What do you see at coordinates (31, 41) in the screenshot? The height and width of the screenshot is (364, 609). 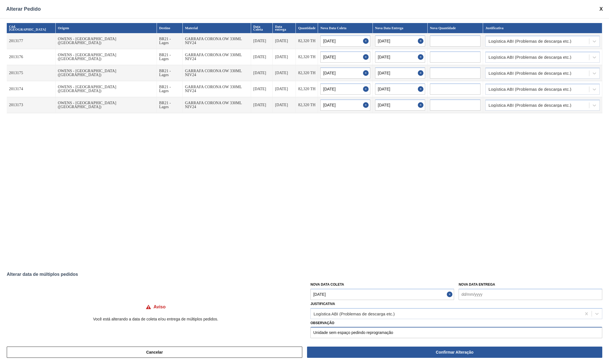 I see `td: 2013177` at bounding box center [31, 41].